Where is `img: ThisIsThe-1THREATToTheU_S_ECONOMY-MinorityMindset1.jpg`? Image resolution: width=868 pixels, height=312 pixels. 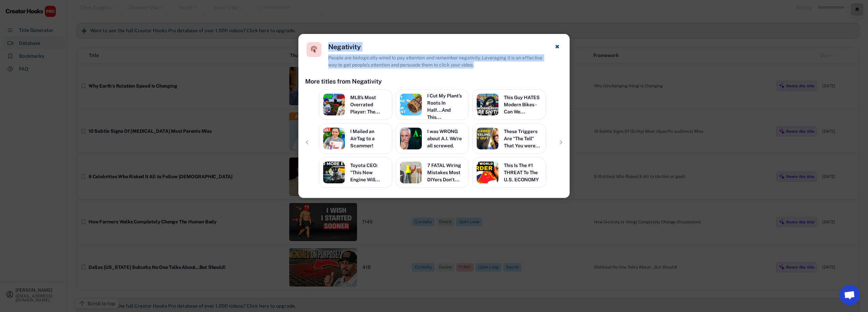 img: ThisIsThe-1THREATToTheU_S_ECONOMY-MinorityMindset1.jpg is located at coordinates (487, 172).